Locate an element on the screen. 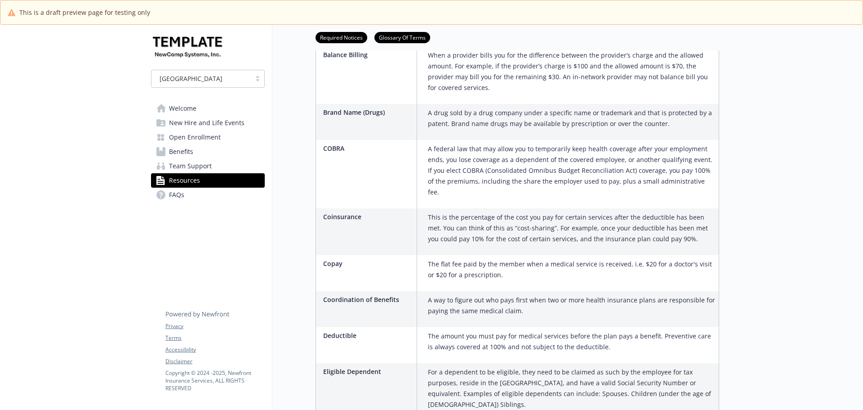  p: A federal law that may allow you to temporarily keep health coverage after your employment ends, ... is located at coordinates (571, 170).